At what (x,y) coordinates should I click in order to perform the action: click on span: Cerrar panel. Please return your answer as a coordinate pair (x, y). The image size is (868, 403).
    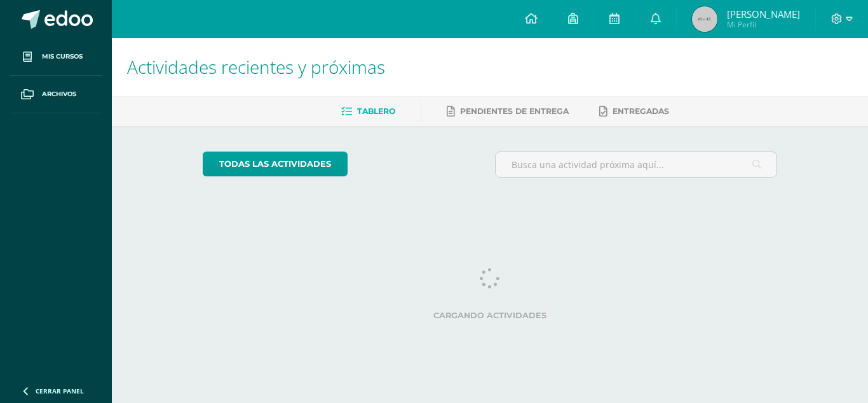
    Looking at the image, I should click on (60, 391).